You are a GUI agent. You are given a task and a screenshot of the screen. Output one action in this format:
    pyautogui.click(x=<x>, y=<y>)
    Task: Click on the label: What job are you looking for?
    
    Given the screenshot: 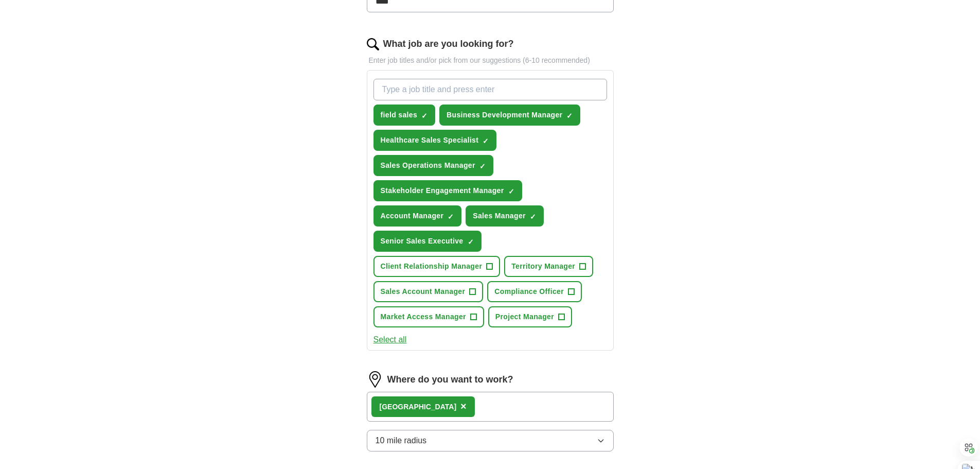 What is the action you would take?
    pyautogui.click(x=449, y=44)
    